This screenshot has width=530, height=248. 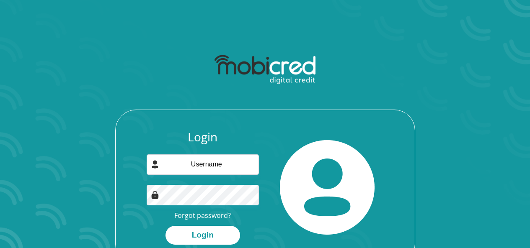 What do you see at coordinates (202, 216) in the screenshot?
I see `a: Forgot password?` at bounding box center [202, 216].